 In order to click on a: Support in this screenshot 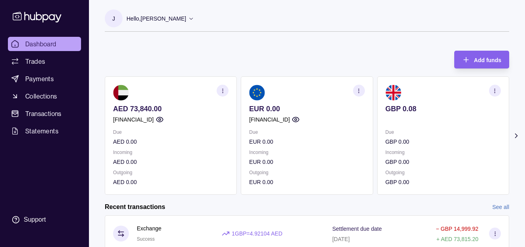, I will do `click(44, 219)`.